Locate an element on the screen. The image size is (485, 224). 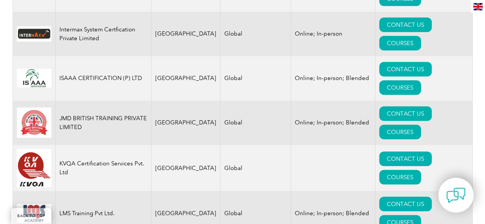
img: contact-chat.png is located at coordinates (456, 195).